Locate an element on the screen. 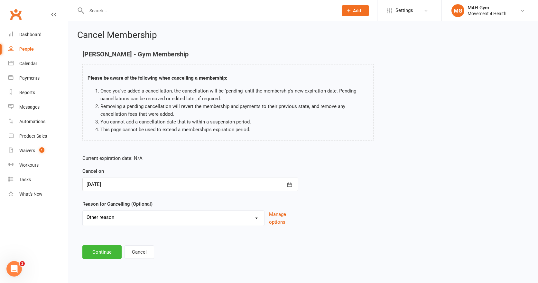 The width and height of the screenshot is (538, 283). div: Tasks is located at coordinates (25, 179).